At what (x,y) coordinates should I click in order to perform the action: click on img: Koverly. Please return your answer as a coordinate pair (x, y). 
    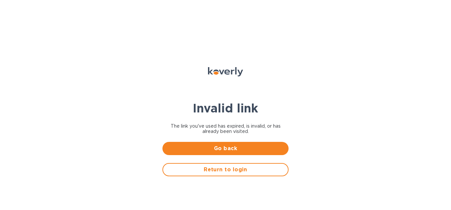
    Looking at the image, I should click on (226, 72).